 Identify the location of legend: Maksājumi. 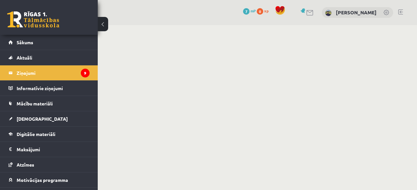
(53, 150).